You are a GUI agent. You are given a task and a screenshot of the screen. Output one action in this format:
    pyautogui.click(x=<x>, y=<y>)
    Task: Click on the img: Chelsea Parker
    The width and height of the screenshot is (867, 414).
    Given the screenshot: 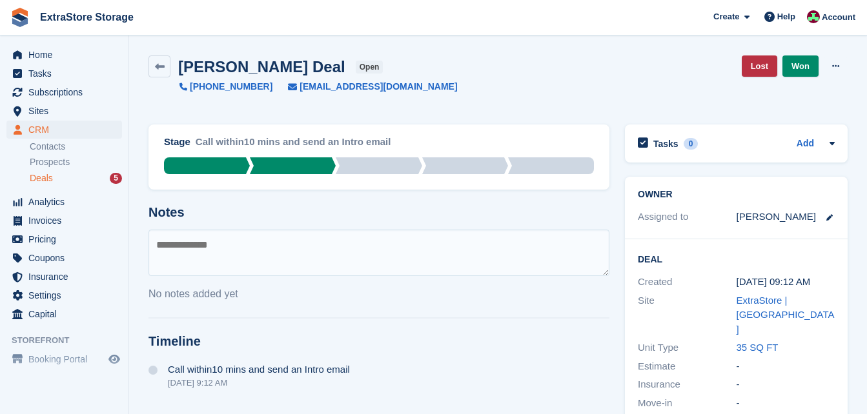 What is the action you would take?
    pyautogui.click(x=813, y=17)
    